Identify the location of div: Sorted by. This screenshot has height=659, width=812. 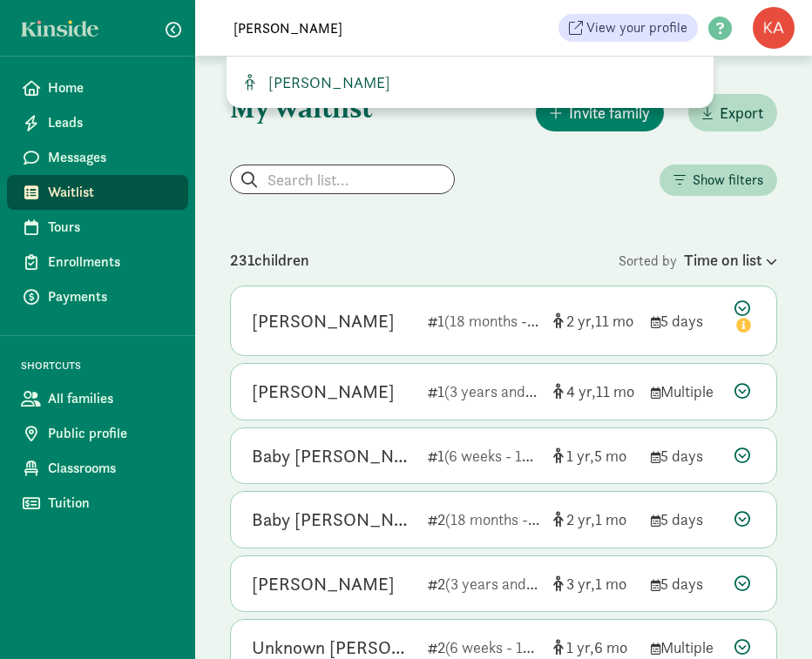
(698, 260).